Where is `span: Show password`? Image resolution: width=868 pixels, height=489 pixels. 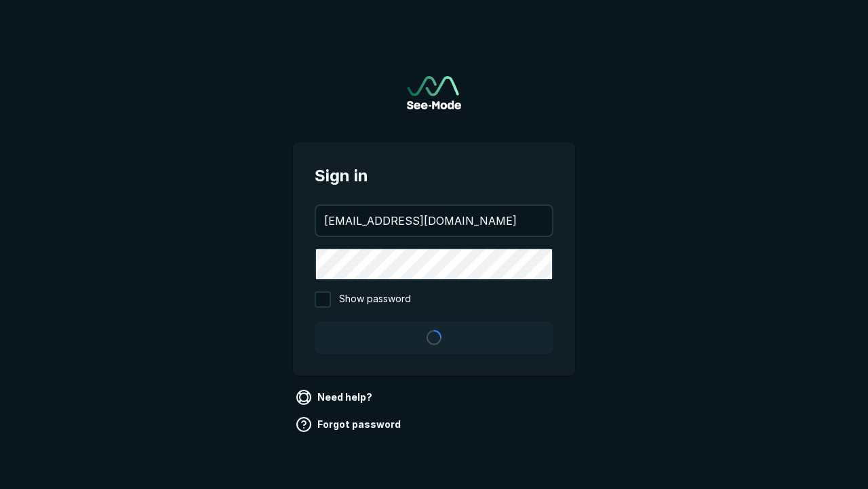
span: Show password is located at coordinates (375, 299).